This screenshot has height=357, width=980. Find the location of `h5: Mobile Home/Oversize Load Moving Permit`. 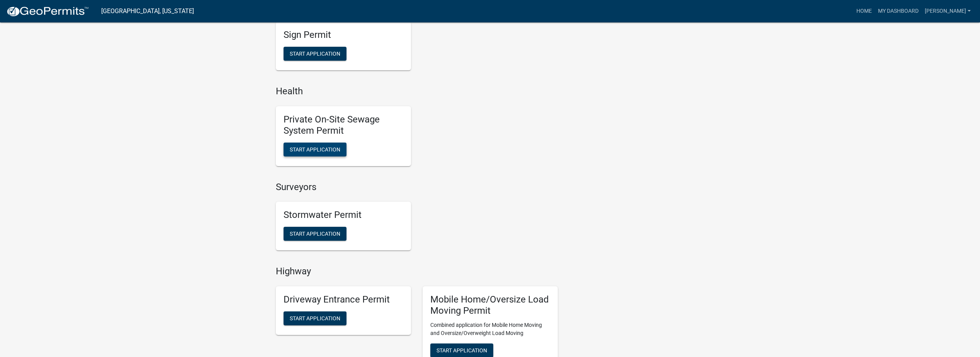

h5: Mobile Home/Oversize Load Moving Permit is located at coordinates (490, 306).